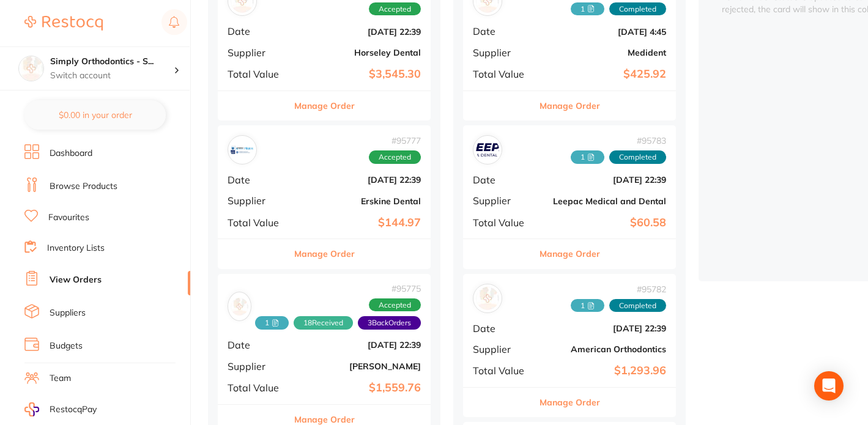  I want to click on b: $144.97, so click(360, 223).